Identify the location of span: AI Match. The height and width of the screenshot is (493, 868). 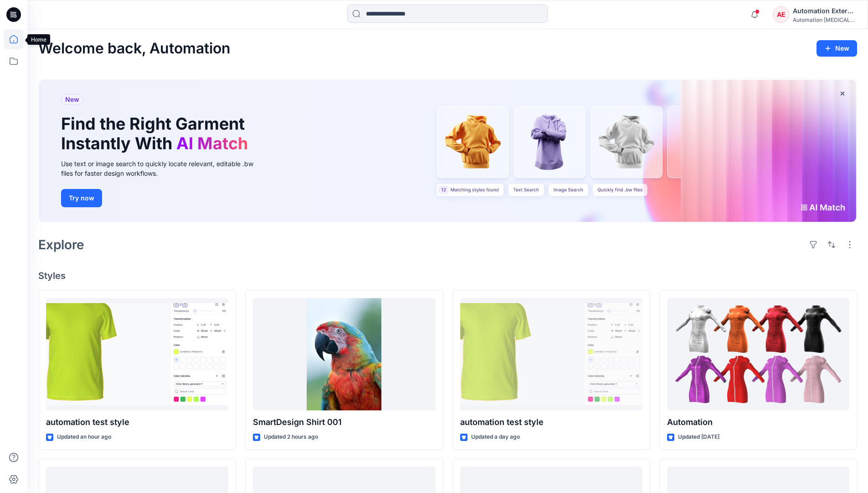
(212, 143).